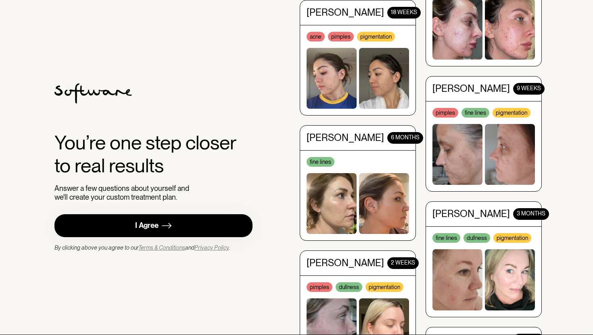  Describe the element at coordinates (315, 32) in the screenshot. I see `div: acne` at that location.